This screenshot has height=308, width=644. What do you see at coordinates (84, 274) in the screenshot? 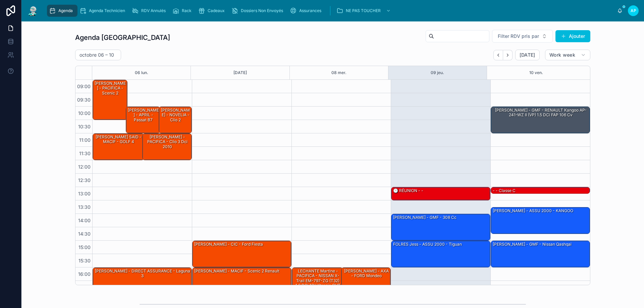
I see `span: 16:00` at bounding box center [84, 274].